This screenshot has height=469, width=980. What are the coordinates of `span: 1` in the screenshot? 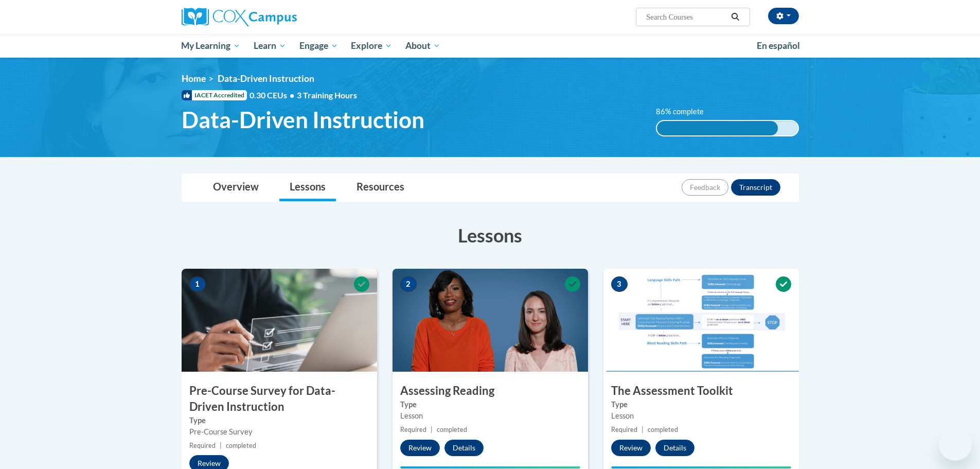 It's located at (198, 284).